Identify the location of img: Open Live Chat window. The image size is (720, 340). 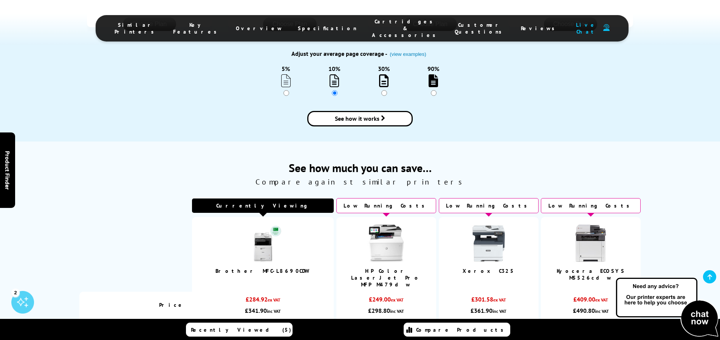
(667, 308).